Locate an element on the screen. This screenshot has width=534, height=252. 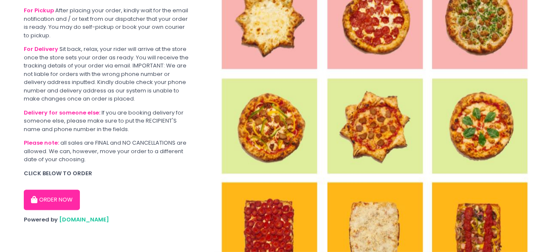
button: ORDER NOW is located at coordinates (52, 200).